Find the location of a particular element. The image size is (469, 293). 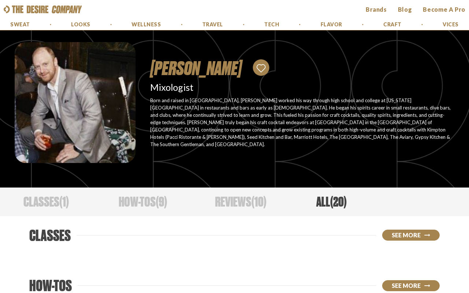

a: Vices is located at coordinates (451, 25).